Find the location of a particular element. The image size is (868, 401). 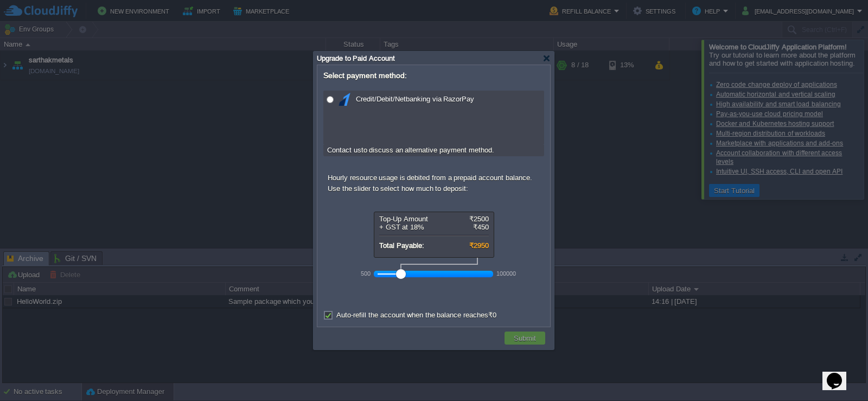

span: Upgrade to Paid Account is located at coordinates (356, 58).